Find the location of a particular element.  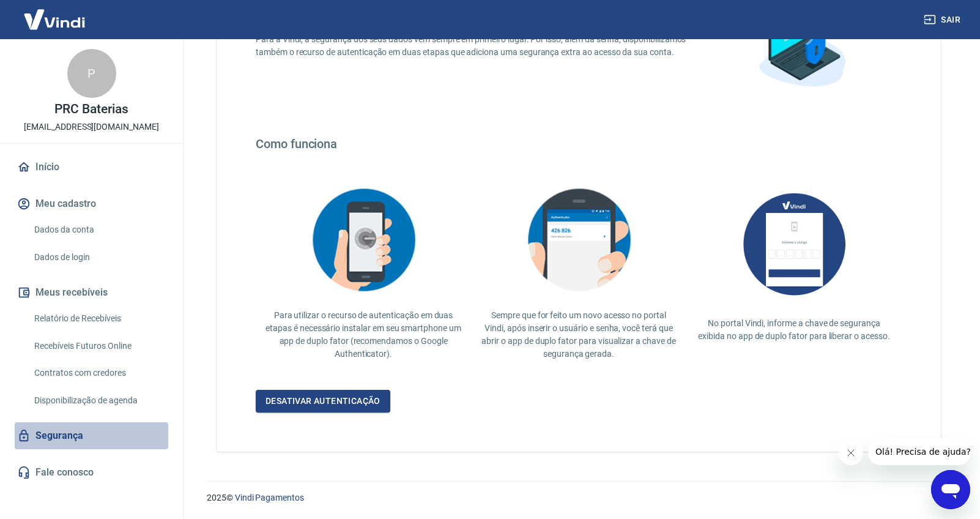

a: Disponibilização de agenda is located at coordinates (98, 400).